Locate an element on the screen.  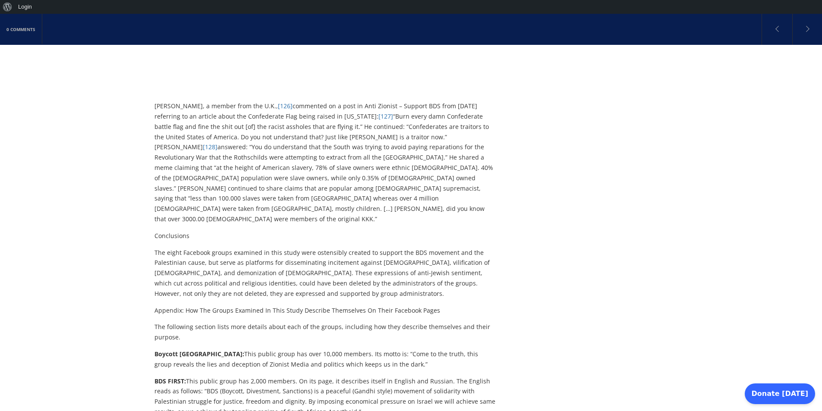
a: [126] is located at coordinates (285, 106).